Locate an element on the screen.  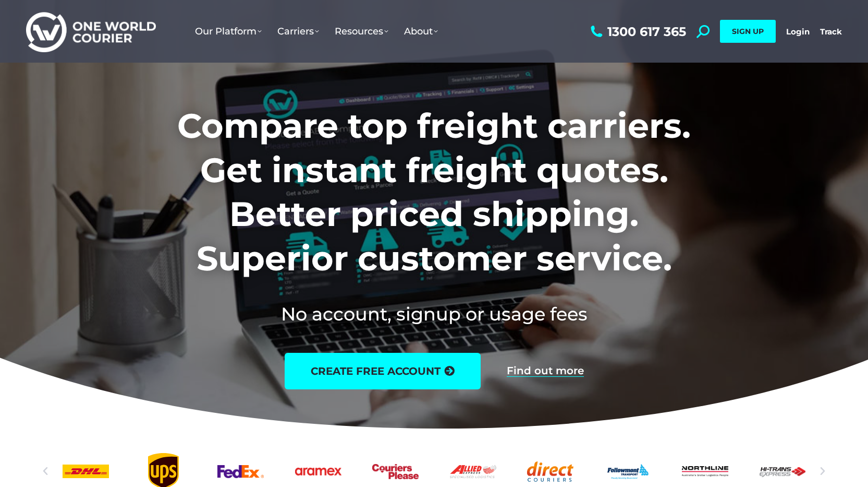
a: About is located at coordinates (421, 31).